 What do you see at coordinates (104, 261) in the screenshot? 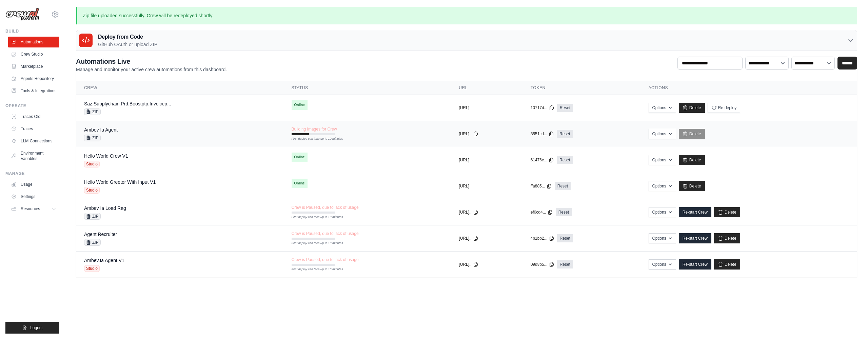
I see `a: Ambev.Ia Agent V1` at bounding box center [104, 261].